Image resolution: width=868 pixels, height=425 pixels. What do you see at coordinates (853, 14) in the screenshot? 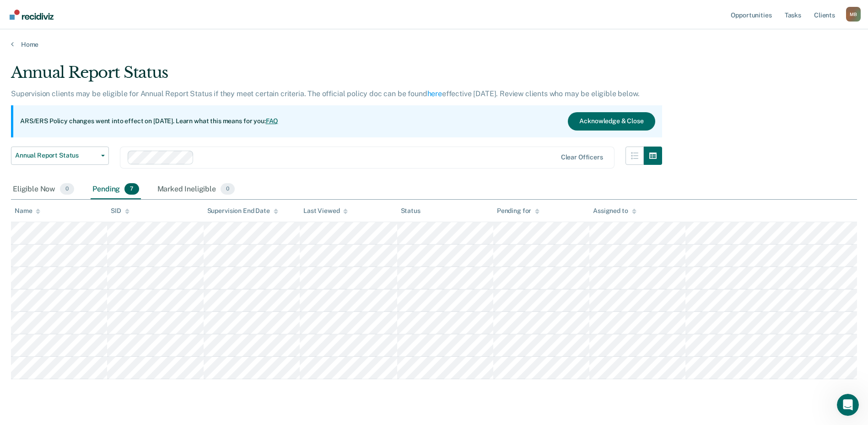
I see `button: Profile dropdown button` at bounding box center [853, 14].